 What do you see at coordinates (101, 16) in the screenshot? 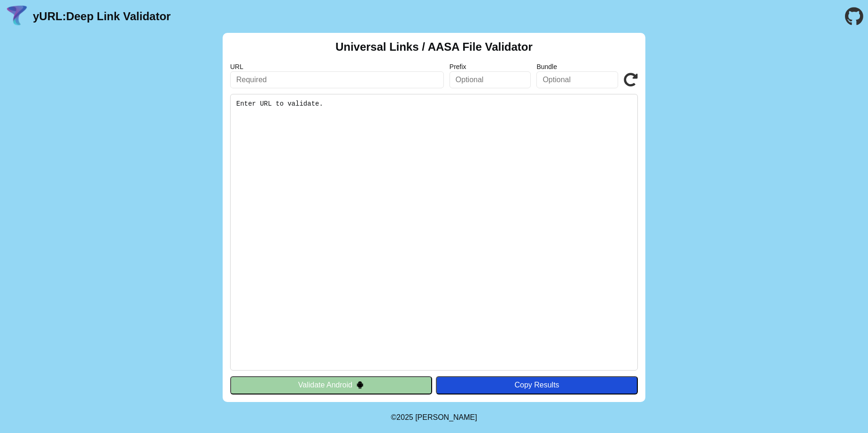
I see `a: yURL:Deep Link Validator` at bounding box center [101, 16].